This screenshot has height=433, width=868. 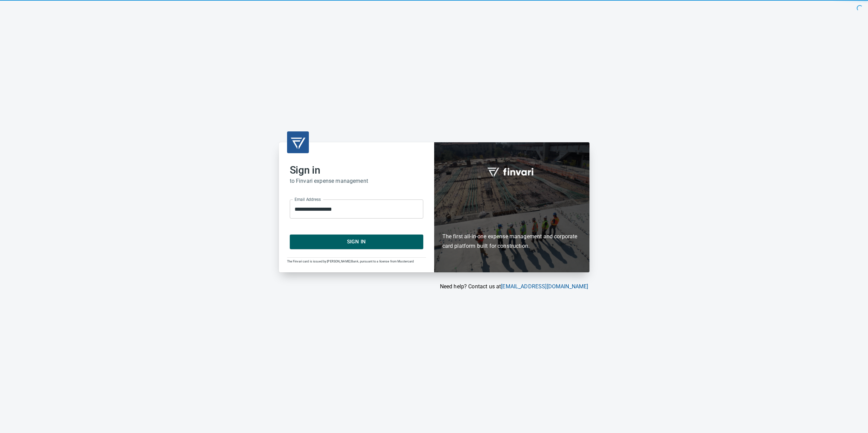 I want to click on h2: Sign in, so click(x=356, y=171).